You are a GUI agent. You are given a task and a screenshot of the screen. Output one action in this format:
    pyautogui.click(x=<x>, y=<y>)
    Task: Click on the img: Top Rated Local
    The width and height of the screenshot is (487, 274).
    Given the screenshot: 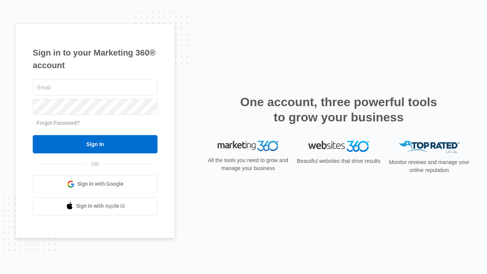 What is the action you would take?
    pyautogui.click(x=429, y=147)
    